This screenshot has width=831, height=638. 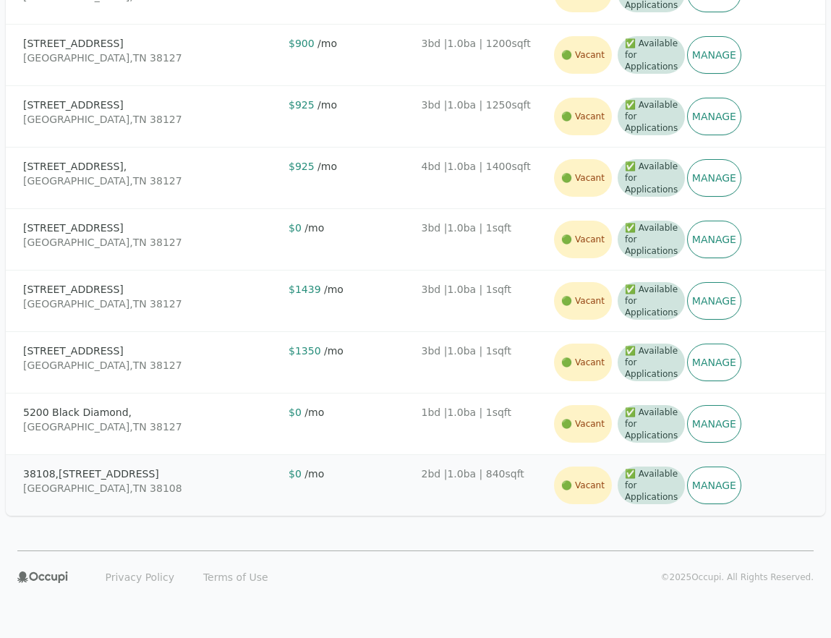 I want to click on div: 3 bd | 1.0 ba | 1200 sqft, so click(x=482, y=55).